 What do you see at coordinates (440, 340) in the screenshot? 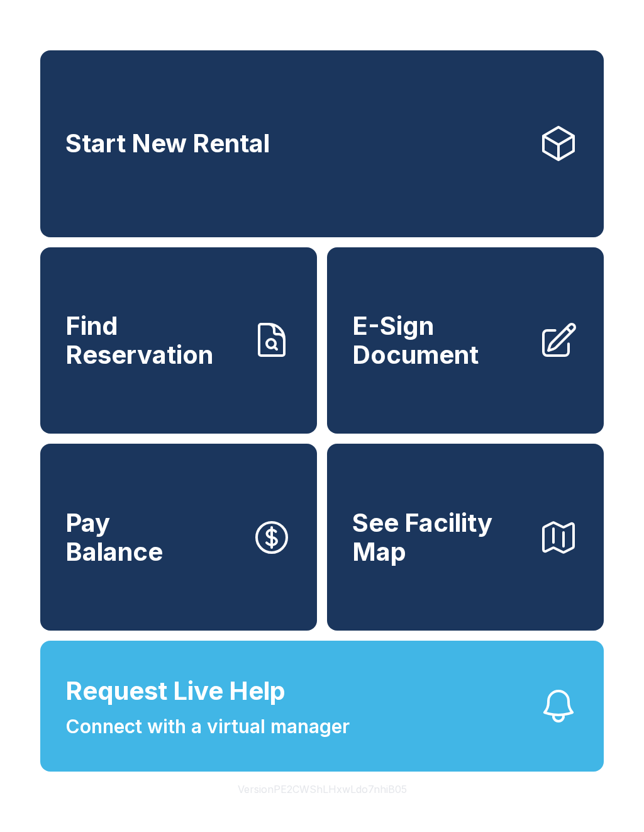
I see `span: E-Sign Document` at bounding box center [440, 340].